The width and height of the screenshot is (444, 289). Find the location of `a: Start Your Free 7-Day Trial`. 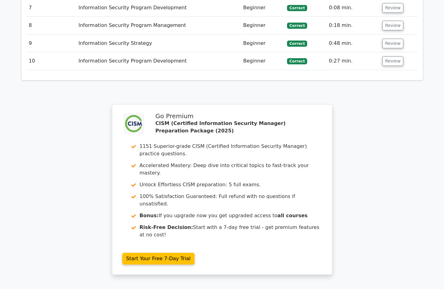

a: Start Your Free 7-Day Trial is located at coordinates (158, 259).